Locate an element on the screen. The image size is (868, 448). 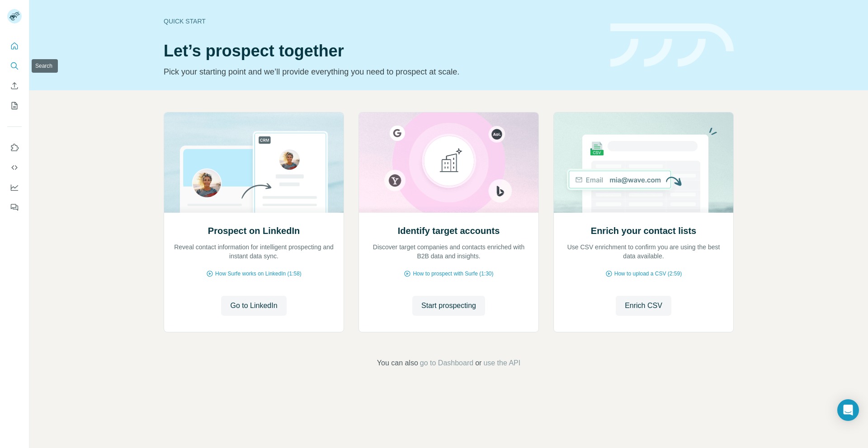
p: Use CSV enrichment to confirm you are using the best data available. is located at coordinates (643, 252).